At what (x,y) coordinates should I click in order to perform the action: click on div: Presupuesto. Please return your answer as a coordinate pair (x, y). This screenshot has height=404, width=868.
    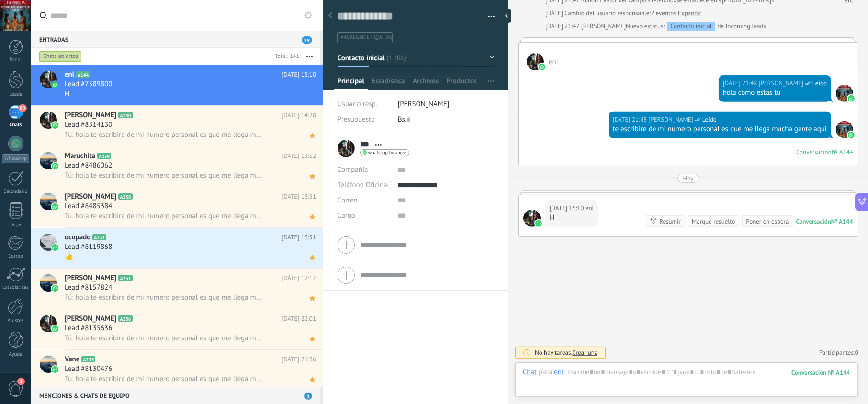
    Looking at the image, I should click on (364, 120).